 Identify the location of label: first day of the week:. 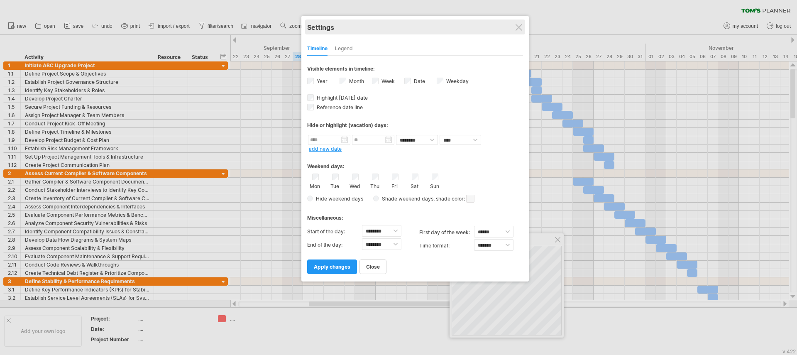
(446, 232).